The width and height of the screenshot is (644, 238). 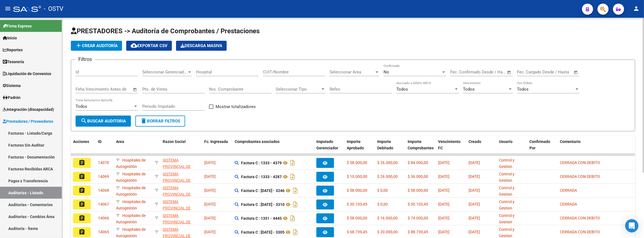 What do you see at coordinates (160, 121) in the screenshot?
I see `button: Borrar Filtros` at bounding box center [160, 121].